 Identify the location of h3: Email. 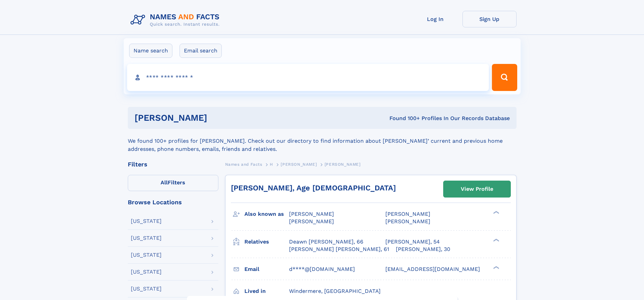
(267, 269).